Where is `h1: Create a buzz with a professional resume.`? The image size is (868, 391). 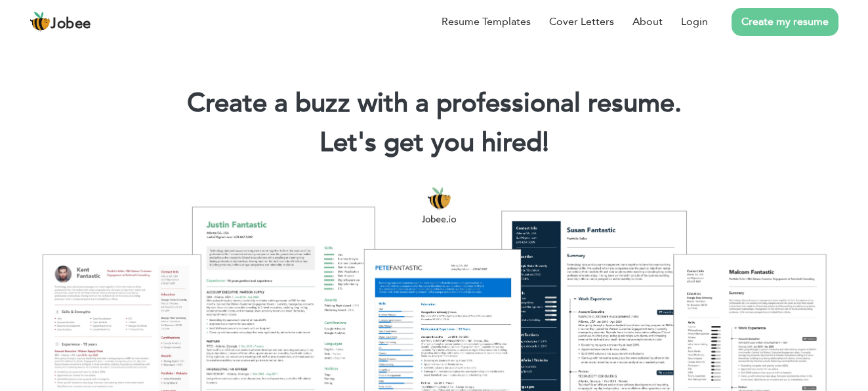
h1: Create a buzz with a professional resume. is located at coordinates (434, 104).